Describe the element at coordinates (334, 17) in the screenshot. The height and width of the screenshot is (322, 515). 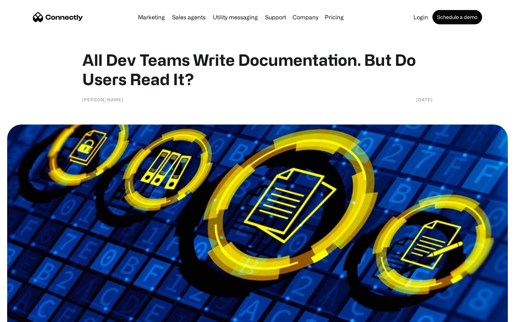
I see `a: Pricing` at that location.